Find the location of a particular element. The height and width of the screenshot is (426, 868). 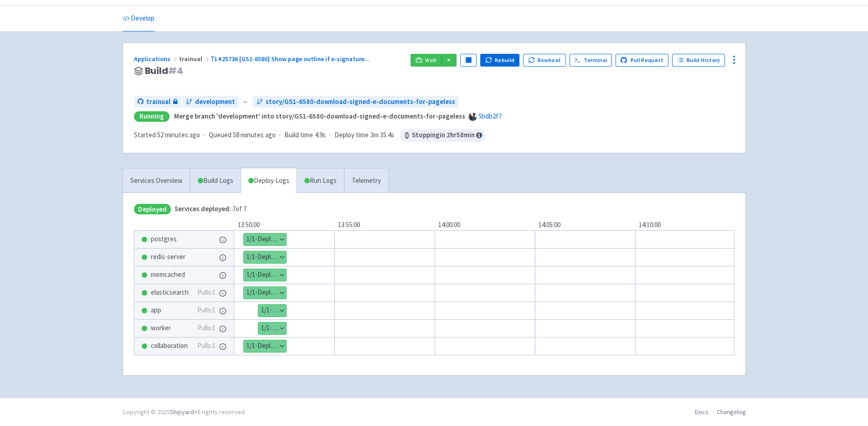

a: #25736 [GS1-6580] Show page outline if e-signature... is located at coordinates (291, 59).